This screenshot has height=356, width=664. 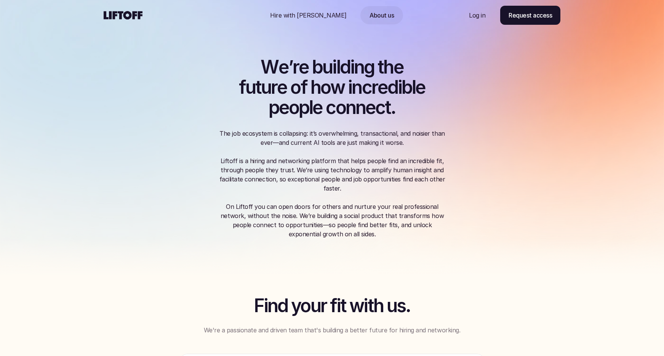 I want to click on p: We're a passionate and driven team that's building a better future for hiring and networking., so click(x=332, y=330).